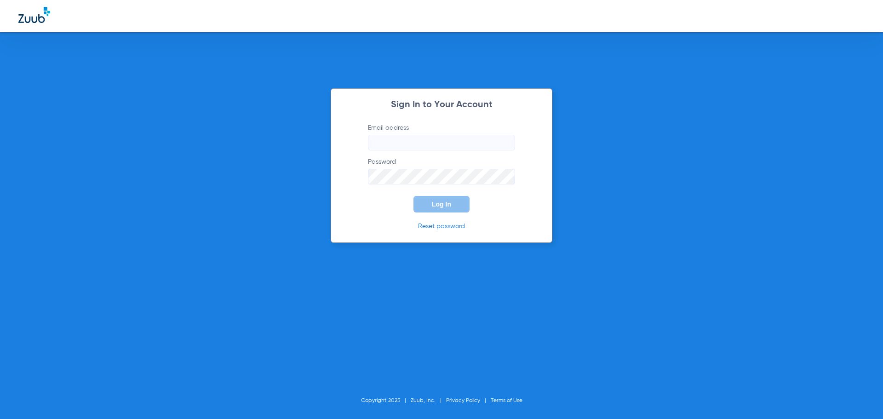 This screenshot has width=883, height=419. Describe the element at coordinates (442, 171) in the screenshot. I see `label: Password` at that location.